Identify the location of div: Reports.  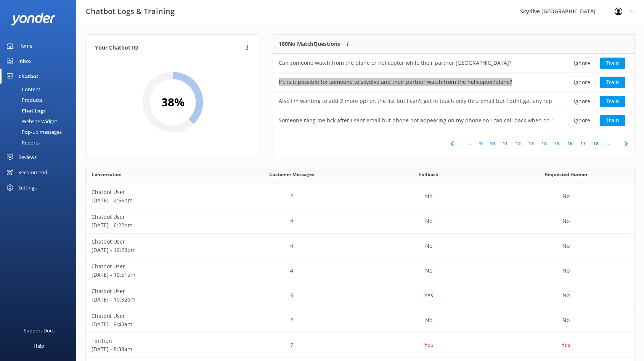
(22, 142).